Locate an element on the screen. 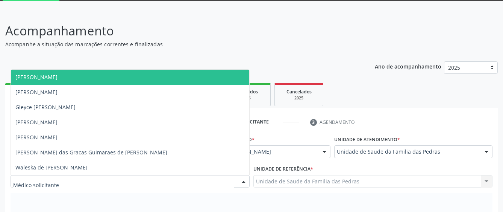  label: Unidade de atendimento is located at coordinates (367, 139).